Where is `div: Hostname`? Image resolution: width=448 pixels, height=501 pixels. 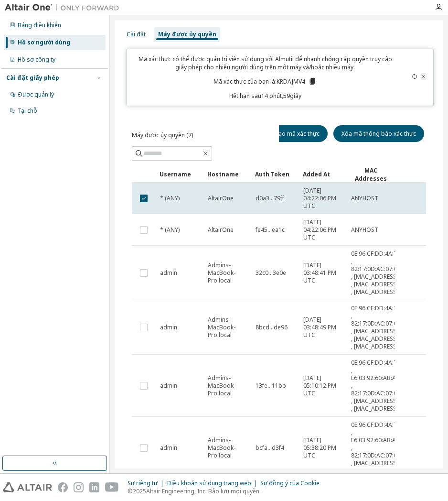 div: Hostname is located at coordinates (227, 174).